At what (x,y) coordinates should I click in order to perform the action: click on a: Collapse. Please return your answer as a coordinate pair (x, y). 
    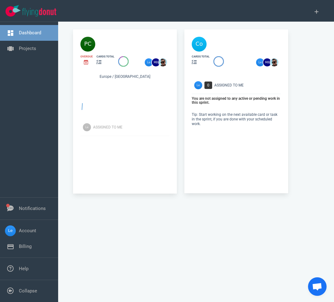
    Looking at the image, I should click on (28, 291).